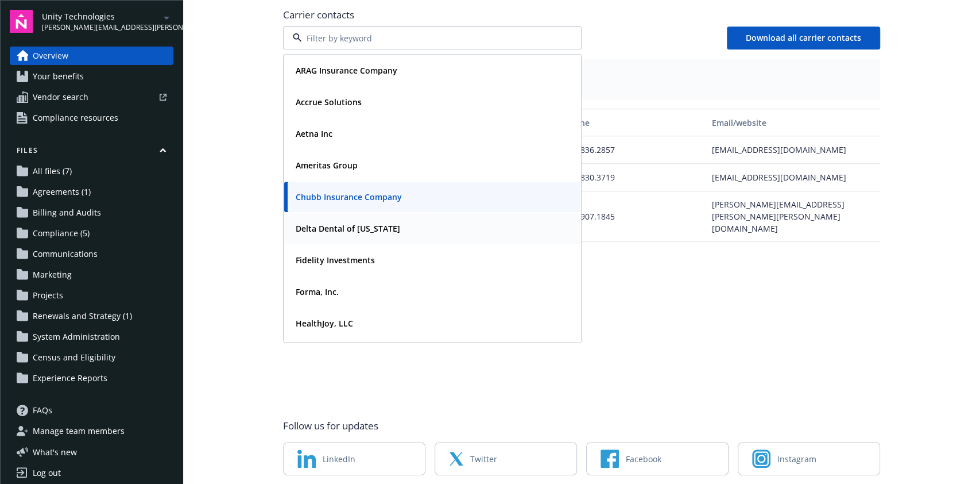 The height and width of the screenshot is (484, 980). What do you see at coordinates (348, 197) in the screenshot?
I see `strong: Chubb Insurance Company` at bounding box center [348, 197].